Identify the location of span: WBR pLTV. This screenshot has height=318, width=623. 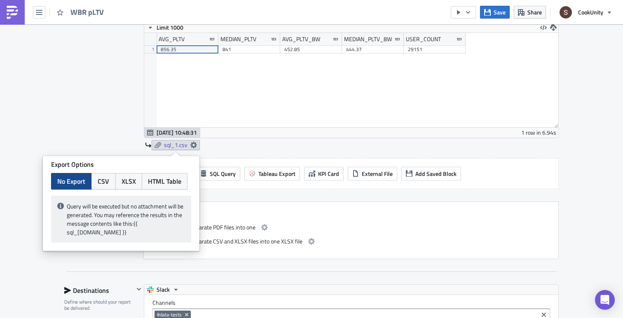
(87, 12).